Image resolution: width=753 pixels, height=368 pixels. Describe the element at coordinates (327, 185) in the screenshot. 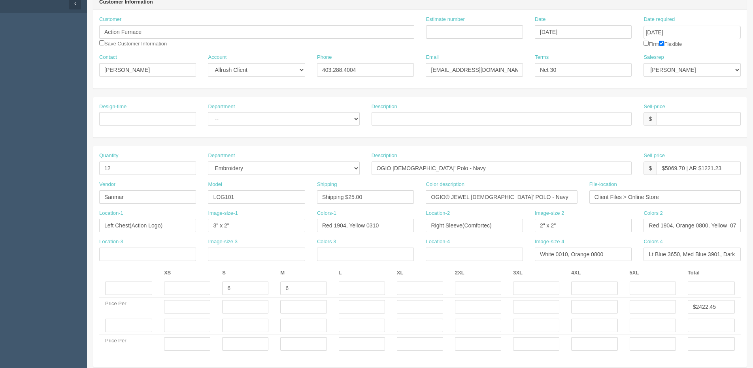

I see `label: Shipping` at that location.